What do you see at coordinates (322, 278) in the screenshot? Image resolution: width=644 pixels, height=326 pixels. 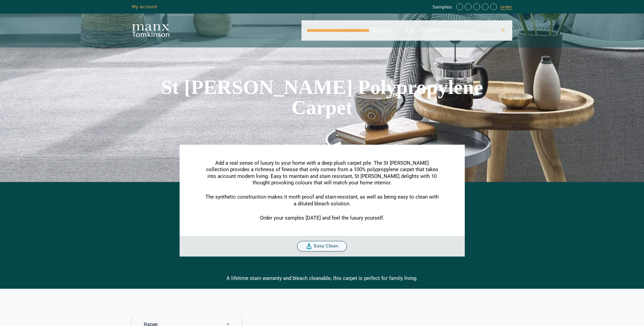 I see `div: A lifetime stain warranty and bleach cleanable, this carpet is perfect for family living.` at bounding box center [322, 278].